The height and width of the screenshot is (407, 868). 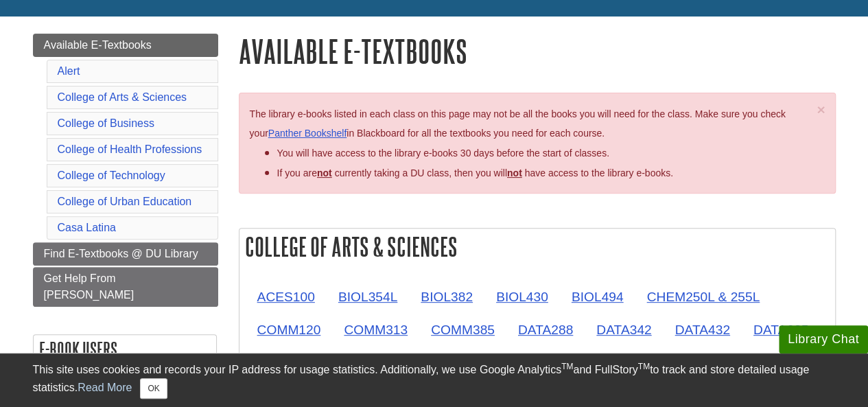 I want to click on a: DATA625, so click(x=781, y=329).